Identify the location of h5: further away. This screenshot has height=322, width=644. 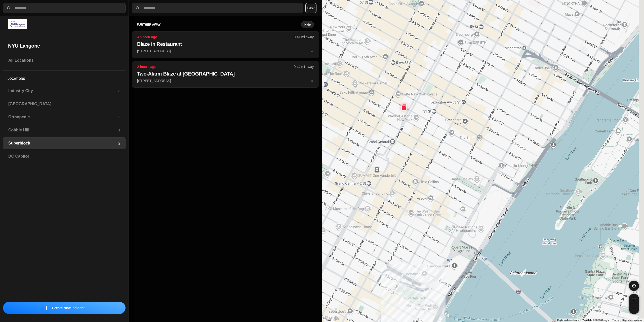
(219, 25).